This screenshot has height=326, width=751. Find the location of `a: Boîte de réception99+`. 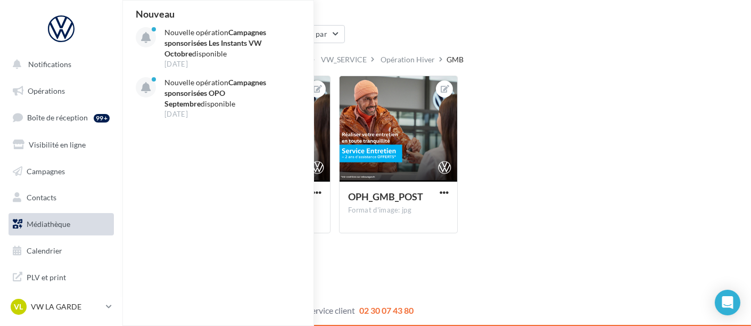

a: Boîte de réception99+ is located at coordinates (61, 117).